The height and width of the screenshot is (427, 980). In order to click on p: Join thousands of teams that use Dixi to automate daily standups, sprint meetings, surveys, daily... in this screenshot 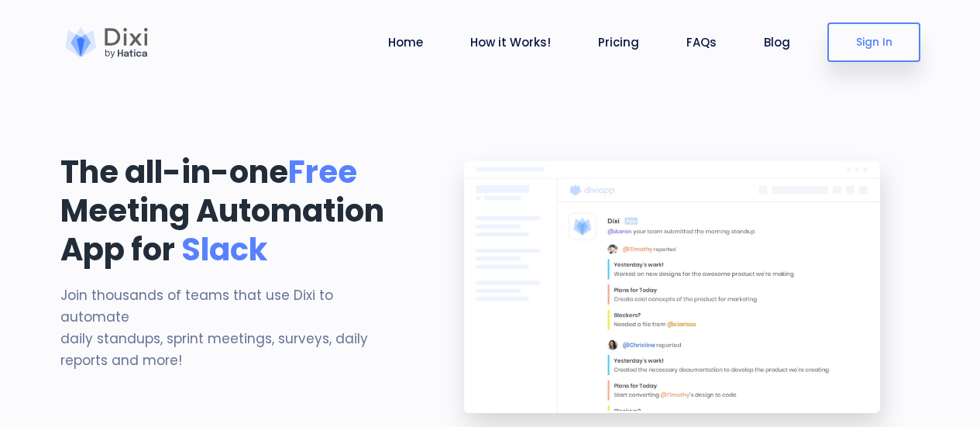, I will do `click(232, 328)`.